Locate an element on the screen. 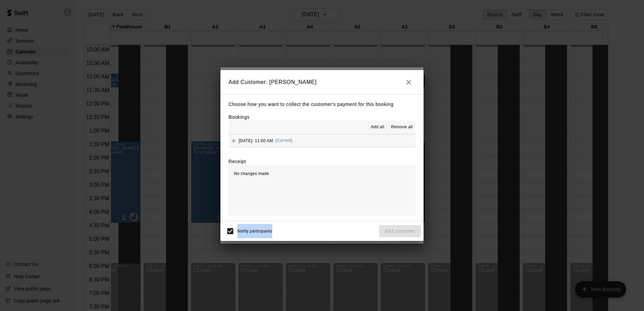  label: Bookings is located at coordinates (239, 117).